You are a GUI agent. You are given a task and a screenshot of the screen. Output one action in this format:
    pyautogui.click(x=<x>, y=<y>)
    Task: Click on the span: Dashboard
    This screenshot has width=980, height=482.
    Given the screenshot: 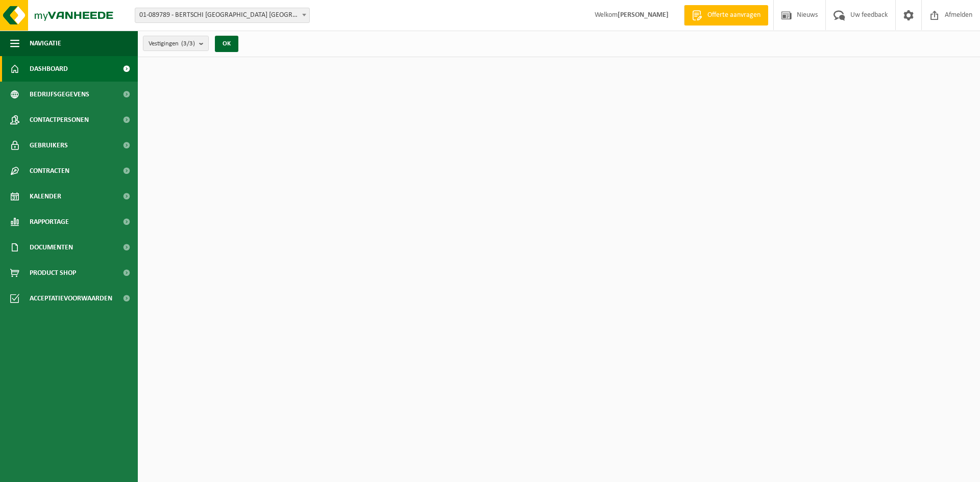 What is the action you would take?
    pyautogui.click(x=49, y=69)
    